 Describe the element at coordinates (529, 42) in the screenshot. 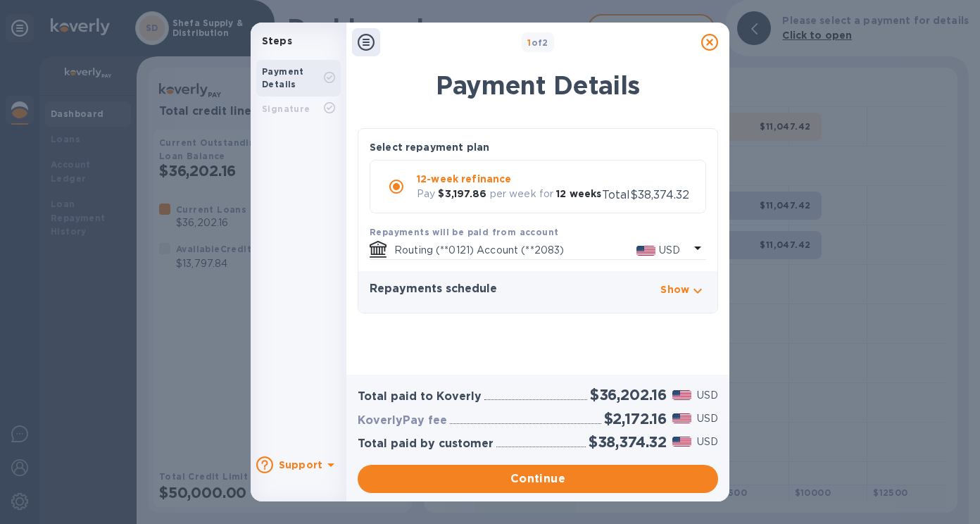

I see `span: 1` at that location.